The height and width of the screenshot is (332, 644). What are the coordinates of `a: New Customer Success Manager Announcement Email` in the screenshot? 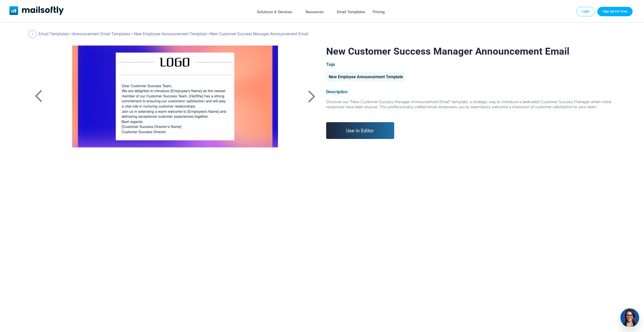 It's located at (175, 109).